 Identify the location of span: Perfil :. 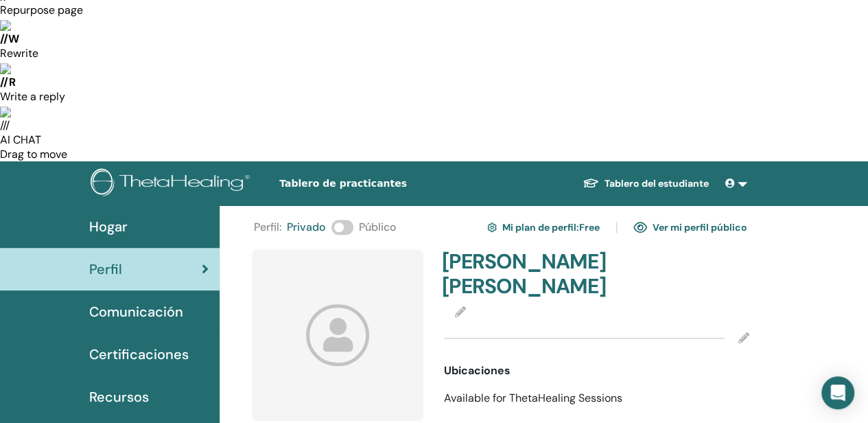
(268, 227).